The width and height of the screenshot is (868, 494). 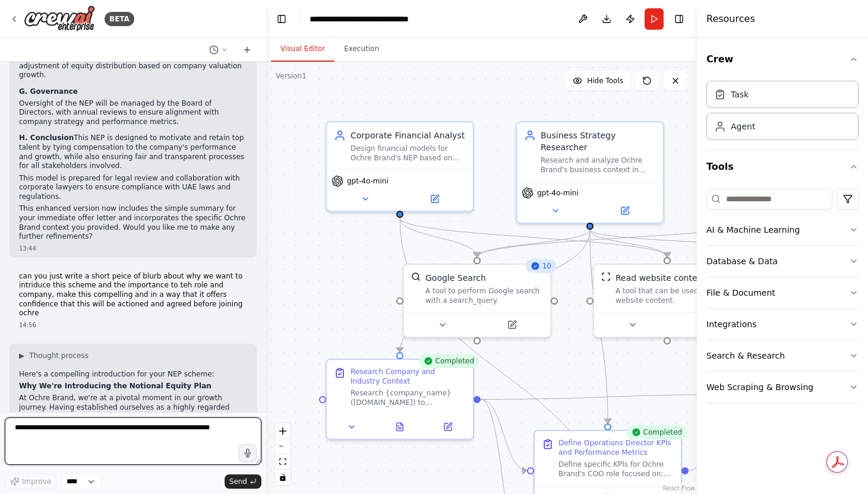 I want to click on button: Click to speak your automation idea, so click(x=247, y=453).